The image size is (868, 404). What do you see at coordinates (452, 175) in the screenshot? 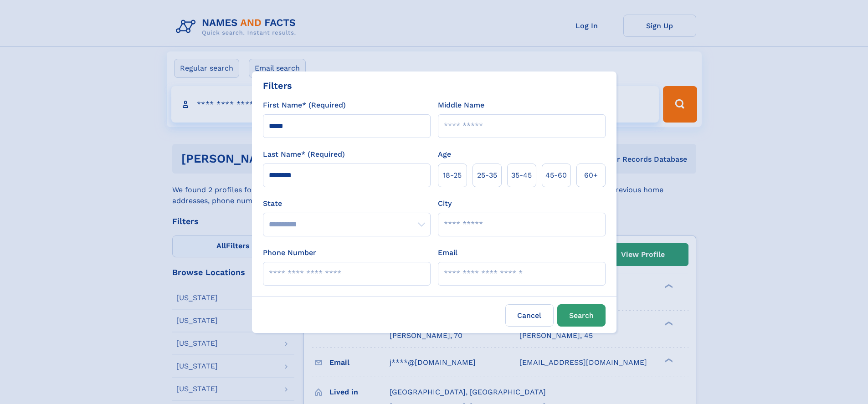
I see `span: 18‑25` at bounding box center [452, 175].